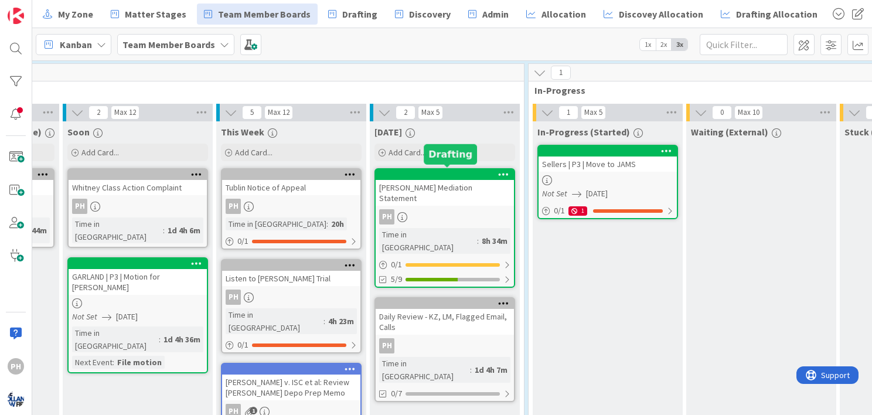  I want to click on div: 7h 44m, so click(34, 230).